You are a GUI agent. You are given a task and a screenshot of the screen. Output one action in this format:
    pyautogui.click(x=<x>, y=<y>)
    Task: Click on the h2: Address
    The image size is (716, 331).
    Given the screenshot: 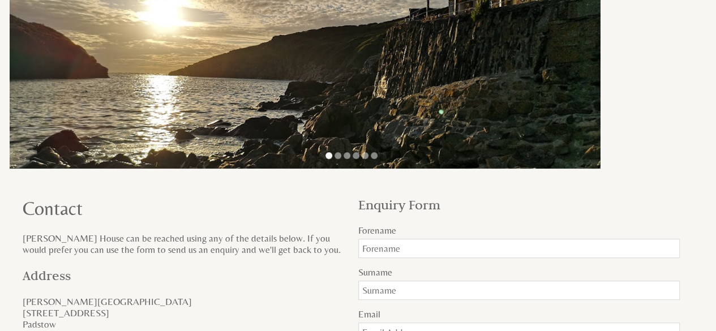 What is the action you would take?
    pyautogui.click(x=183, y=275)
    